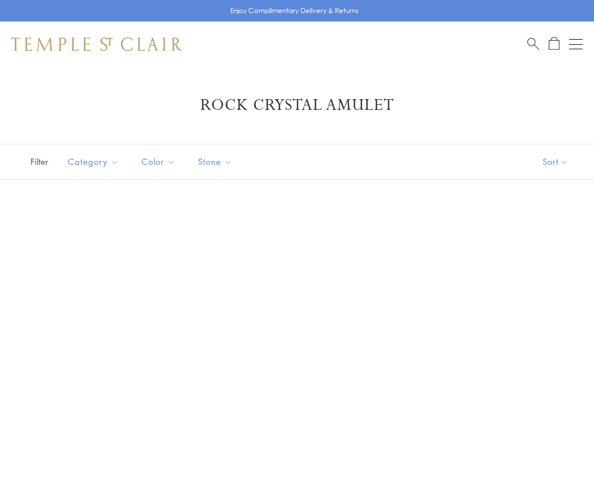 This screenshot has height=503, width=594. What do you see at coordinates (556, 161) in the screenshot?
I see `button: Show sort by` at bounding box center [556, 161].